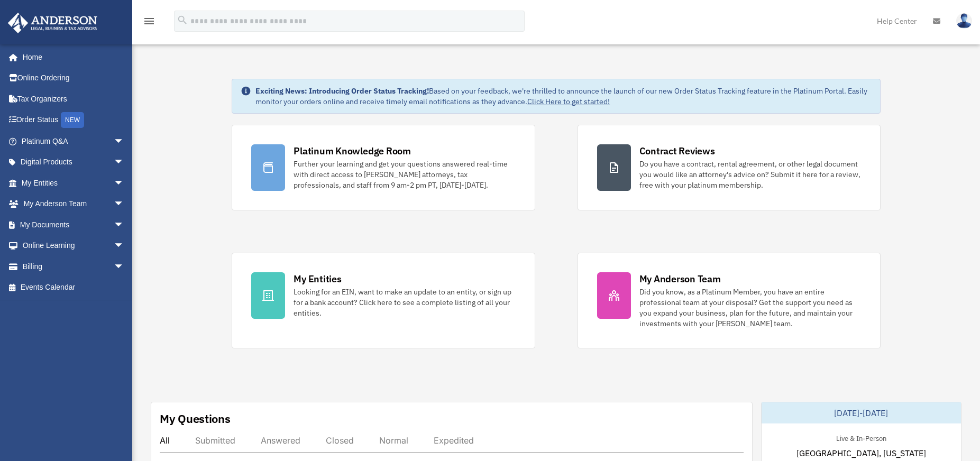  I want to click on i: menu, so click(149, 21).